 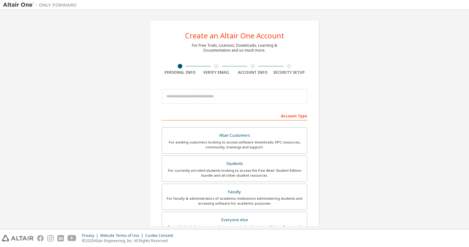 What do you see at coordinates (235, 220) in the screenshot?
I see `div: Everyone else` at bounding box center [235, 220].